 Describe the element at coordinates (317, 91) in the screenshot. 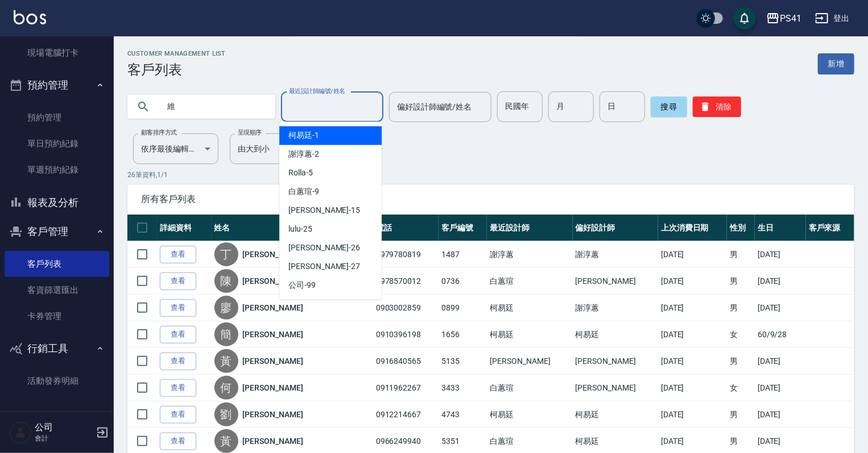

I see `label: 最近設計師編號/姓名` at that location.